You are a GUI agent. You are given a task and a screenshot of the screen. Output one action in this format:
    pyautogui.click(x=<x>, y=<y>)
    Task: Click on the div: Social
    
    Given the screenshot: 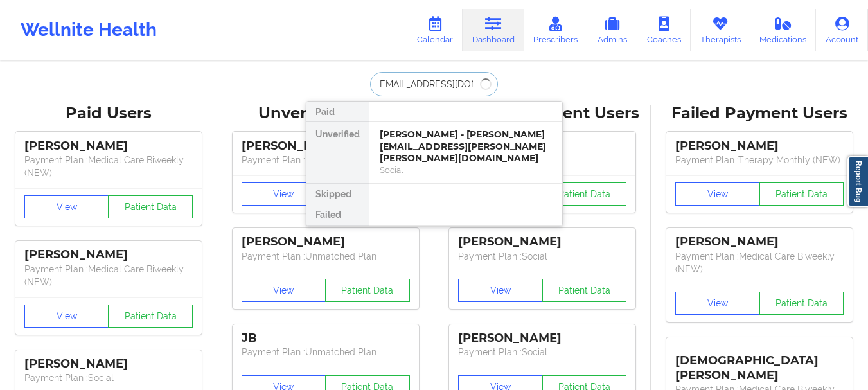 What is the action you would take?
    pyautogui.click(x=466, y=170)
    